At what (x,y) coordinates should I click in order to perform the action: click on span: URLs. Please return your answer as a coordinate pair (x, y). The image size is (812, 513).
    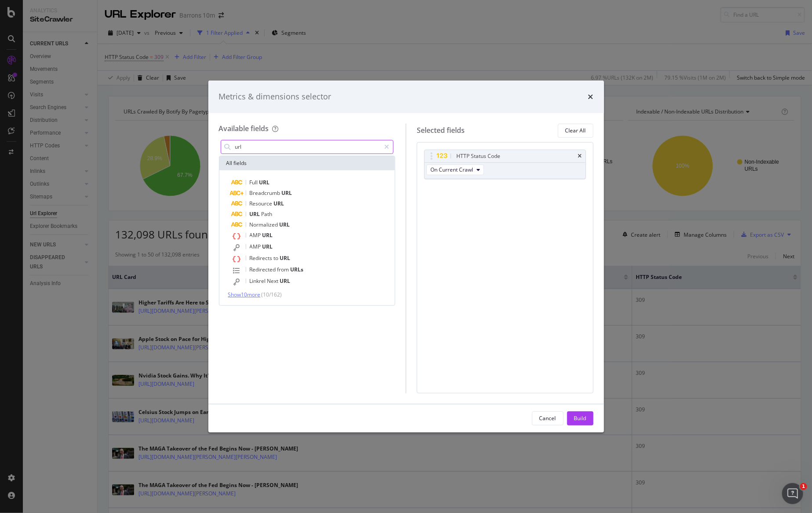
    Looking at the image, I should click on (297, 269).